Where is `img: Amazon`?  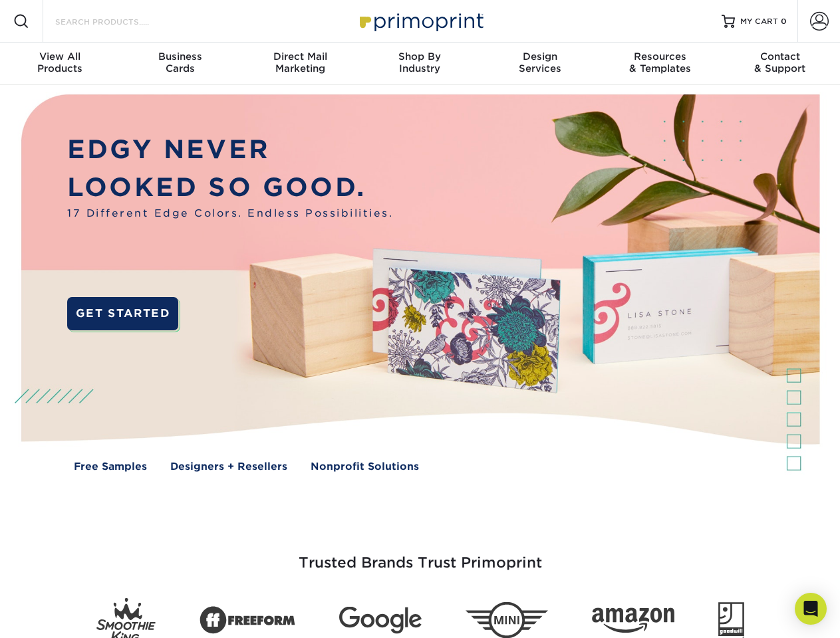 img: Amazon is located at coordinates (633, 621).